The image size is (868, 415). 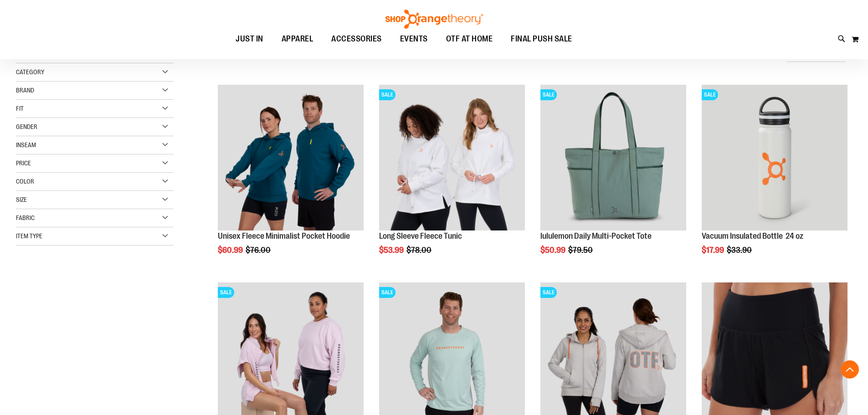 I want to click on img: Unisex Fleece Minimalist Pocket Hoodie, so click(x=290, y=158).